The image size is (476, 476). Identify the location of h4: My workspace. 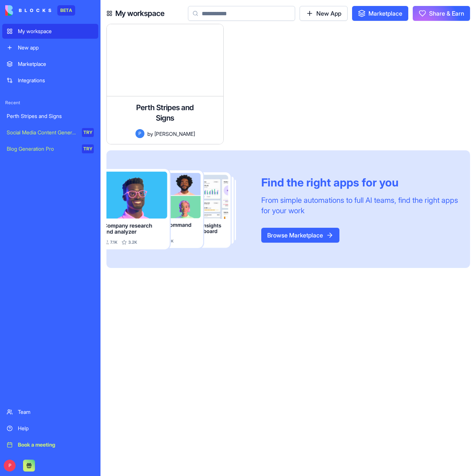
(140, 13).